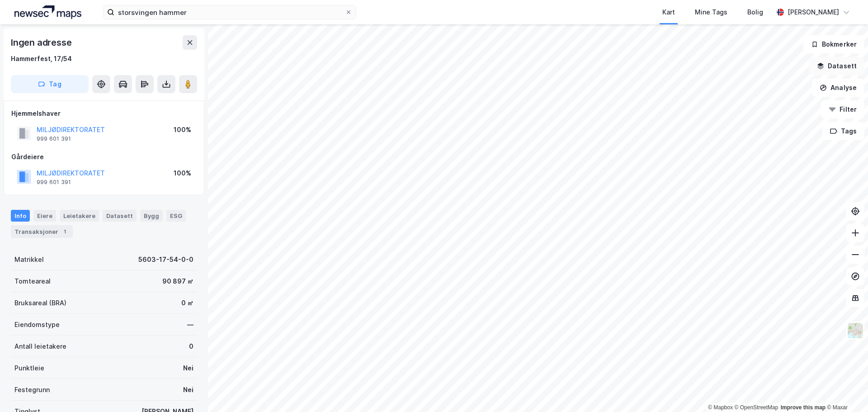  What do you see at coordinates (79, 216) in the screenshot?
I see `div: Leietakere` at bounding box center [79, 216].